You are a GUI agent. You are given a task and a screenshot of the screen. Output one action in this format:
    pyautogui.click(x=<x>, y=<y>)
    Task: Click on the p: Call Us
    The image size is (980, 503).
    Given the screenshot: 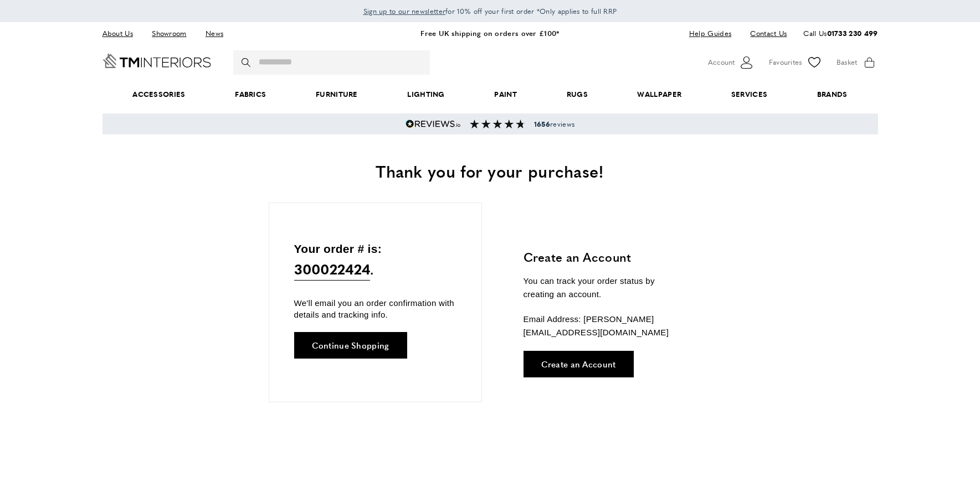 What is the action you would take?
    pyautogui.click(x=840, y=33)
    